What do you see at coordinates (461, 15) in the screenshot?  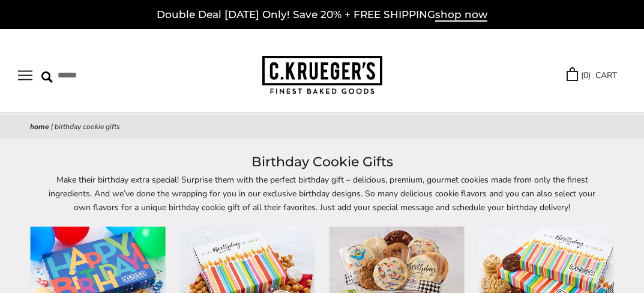 I see `span: shop now` at bounding box center [461, 15].